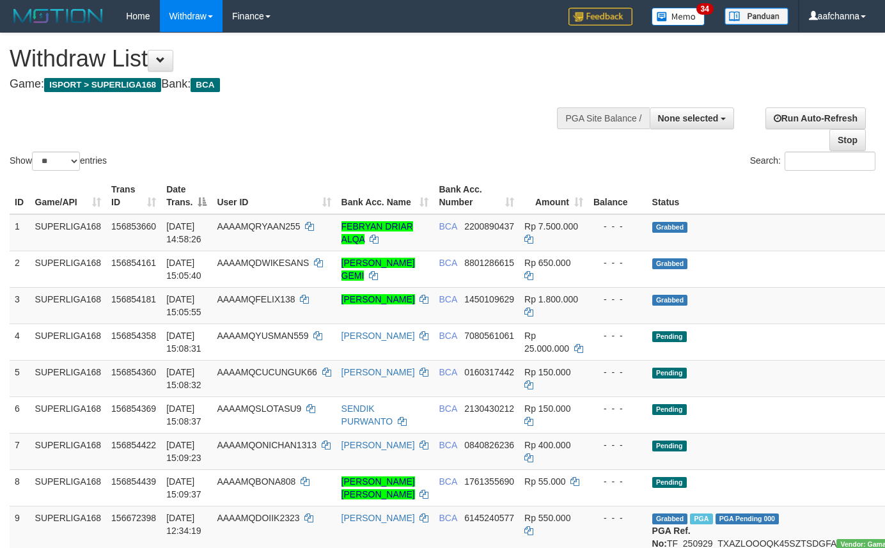 The image size is (885, 548). I want to click on td: 5, so click(20, 378).